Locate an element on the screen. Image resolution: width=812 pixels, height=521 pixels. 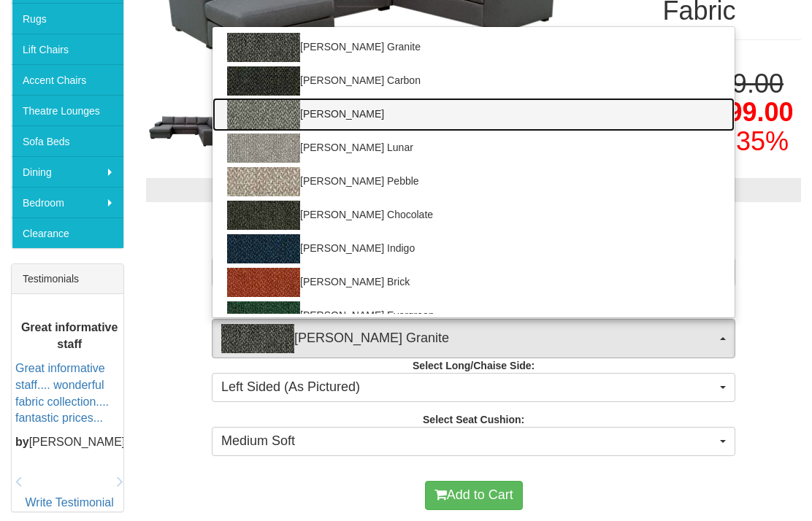
img: Oden Indigo is located at coordinates (263, 249).